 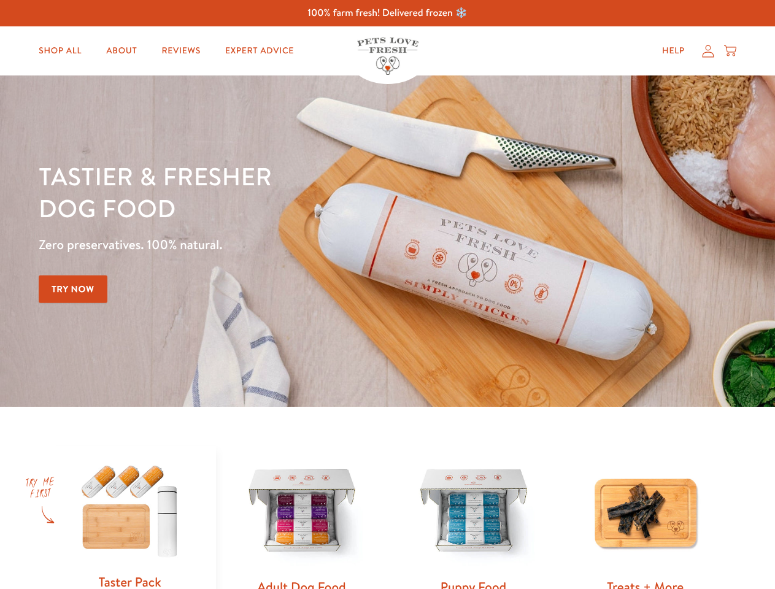 What do you see at coordinates (73, 289) in the screenshot?
I see `a: Try Now` at bounding box center [73, 289].